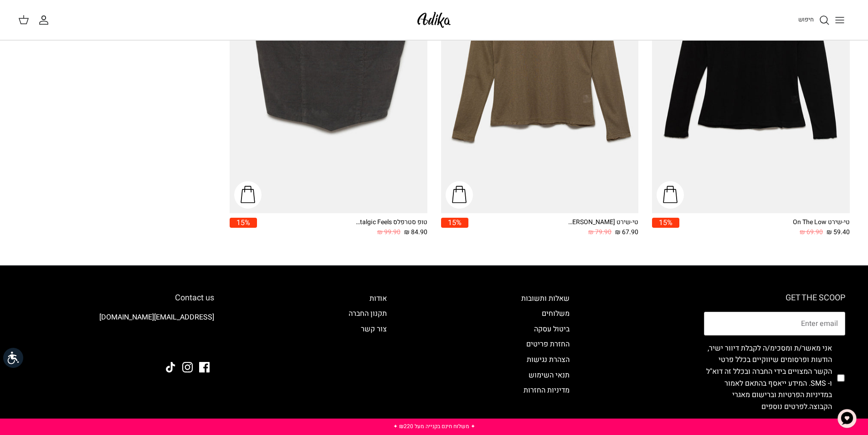  Describe the element at coordinates (170, 366) in the screenshot. I see `a: Tiktok` at that location.